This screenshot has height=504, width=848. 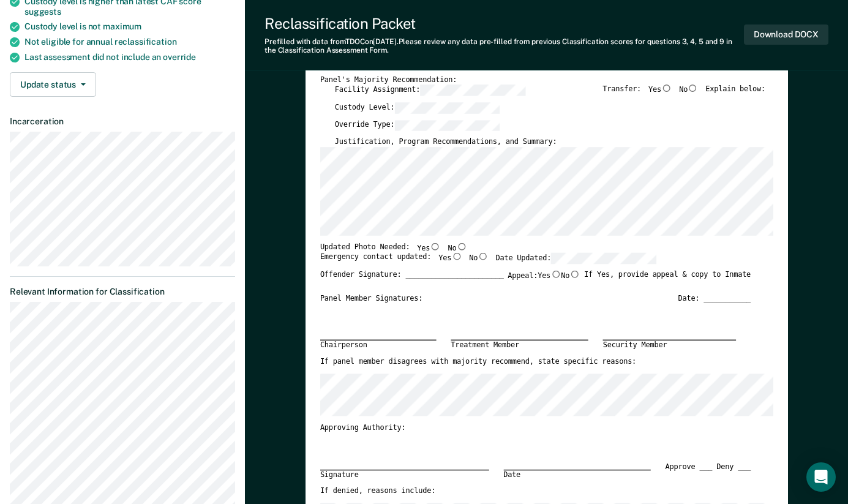 I want to click on div: Reclassification Packet, so click(x=504, y=23).